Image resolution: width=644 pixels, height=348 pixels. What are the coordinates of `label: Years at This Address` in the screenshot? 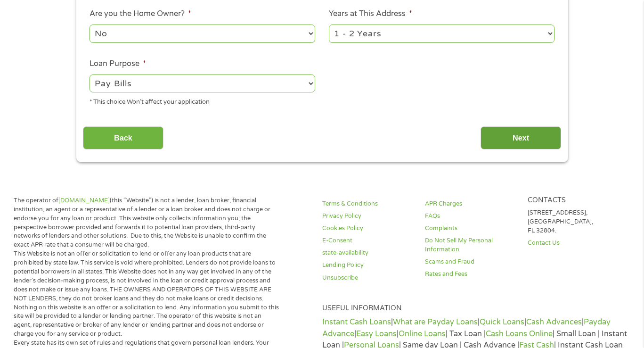 It's located at (370, 13).